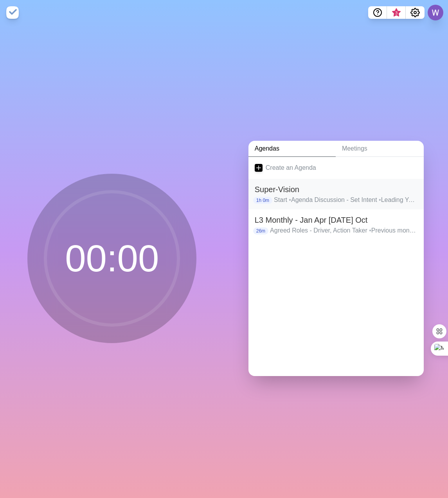 The height and width of the screenshot is (498, 448). Describe the element at coordinates (378, 13) in the screenshot. I see `button: Help` at that location.